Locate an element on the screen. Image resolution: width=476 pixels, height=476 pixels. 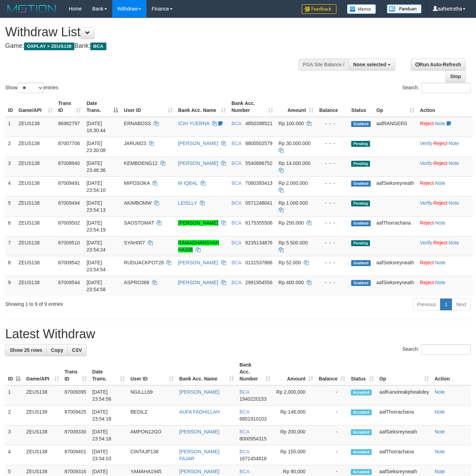
span: 87008940 is located at coordinates (69, 163).